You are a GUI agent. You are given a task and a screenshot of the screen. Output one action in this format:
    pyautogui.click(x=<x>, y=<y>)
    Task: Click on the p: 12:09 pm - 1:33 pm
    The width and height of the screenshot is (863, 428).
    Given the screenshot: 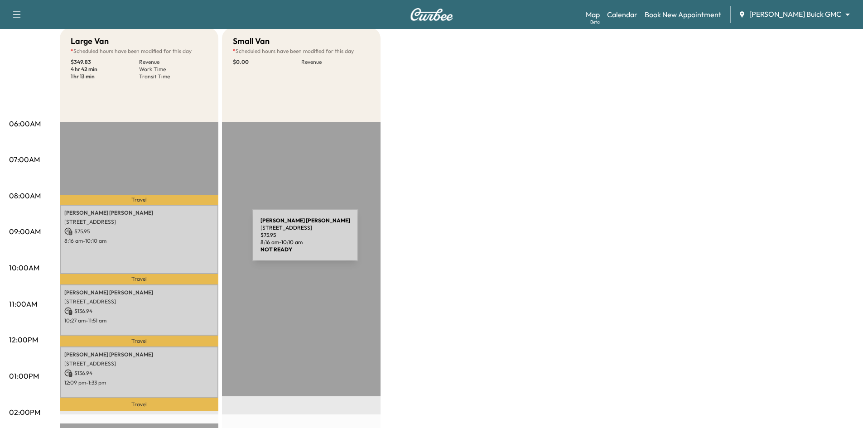 What is the action you would take?
    pyautogui.click(x=139, y=383)
    